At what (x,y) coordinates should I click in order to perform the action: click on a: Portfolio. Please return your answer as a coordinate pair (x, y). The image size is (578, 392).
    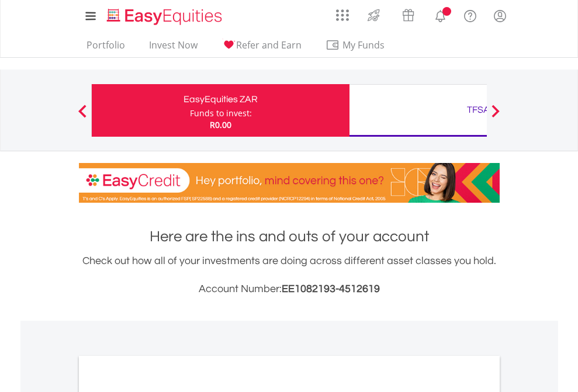
    Looking at the image, I should click on (106, 48).